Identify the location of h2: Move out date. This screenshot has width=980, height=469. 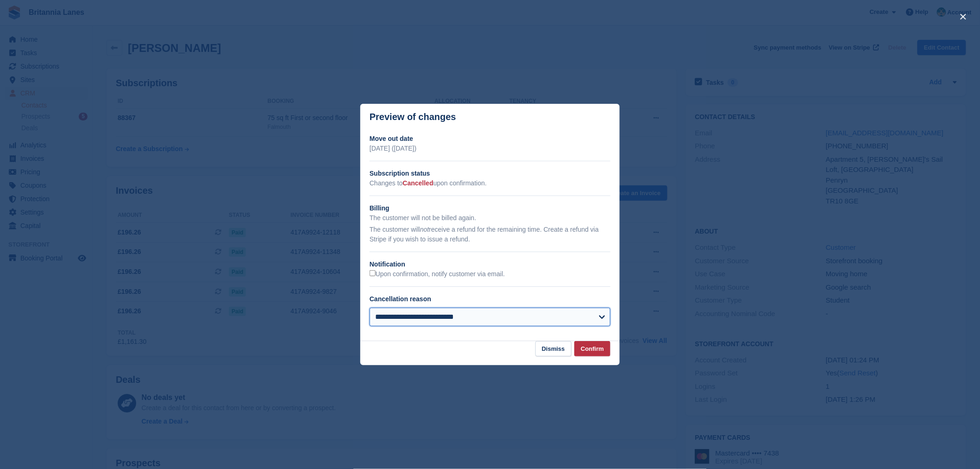
(490, 139).